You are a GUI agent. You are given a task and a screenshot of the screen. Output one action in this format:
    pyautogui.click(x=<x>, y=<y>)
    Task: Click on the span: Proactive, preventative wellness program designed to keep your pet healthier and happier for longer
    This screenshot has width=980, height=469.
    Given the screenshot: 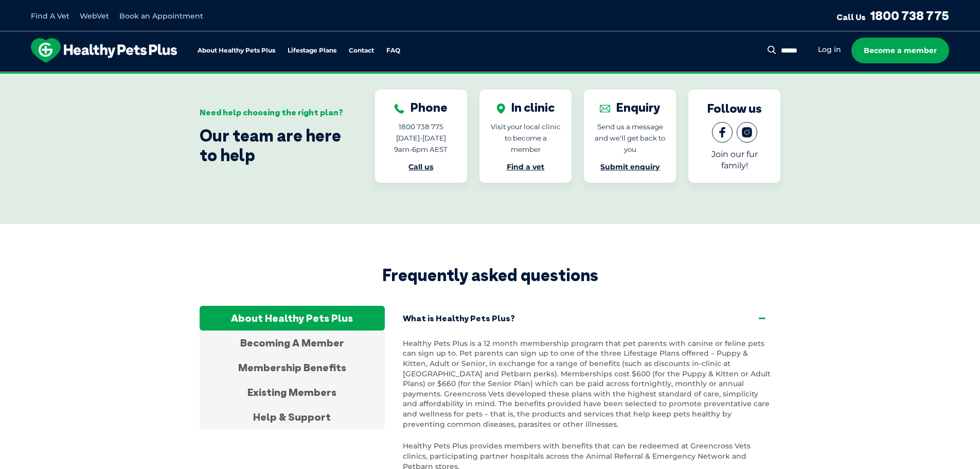 What is the action you would take?
    pyautogui.click(x=490, y=76)
    